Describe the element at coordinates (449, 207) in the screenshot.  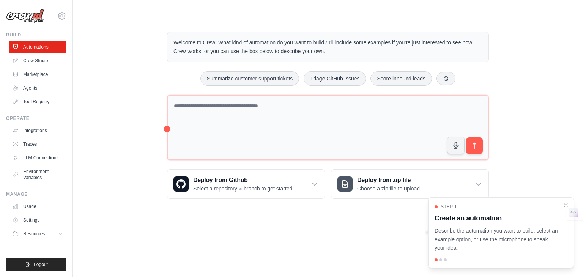
I see `span: Step 1` at that location.